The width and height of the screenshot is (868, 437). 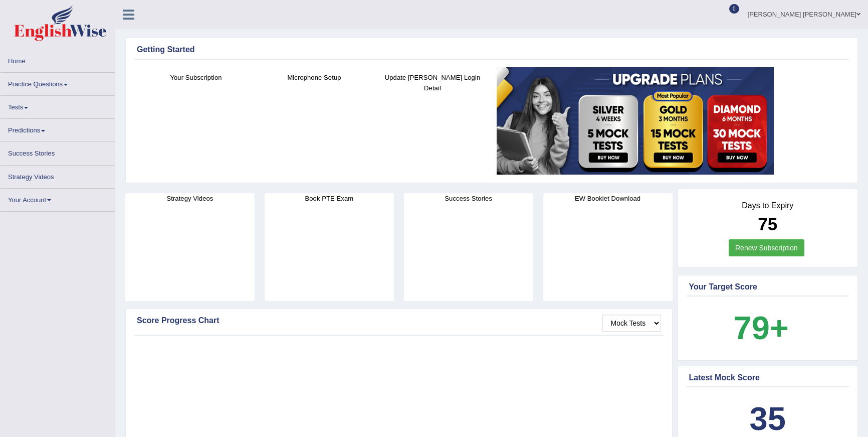 What do you see at coordinates (492, 50) in the screenshot?
I see `div: Getting Started` at bounding box center [492, 50].